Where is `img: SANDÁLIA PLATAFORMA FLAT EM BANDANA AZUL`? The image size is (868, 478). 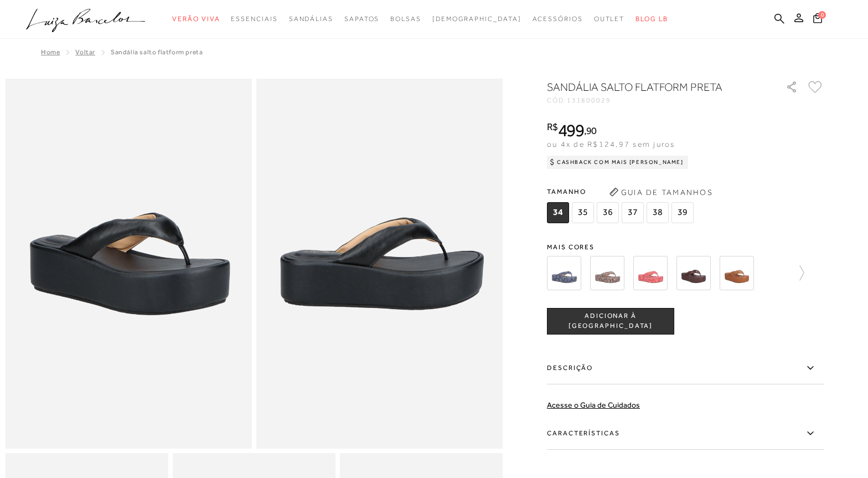
img: SANDÁLIA PLATAFORMA FLAT EM BANDANA AZUL is located at coordinates (564, 273).